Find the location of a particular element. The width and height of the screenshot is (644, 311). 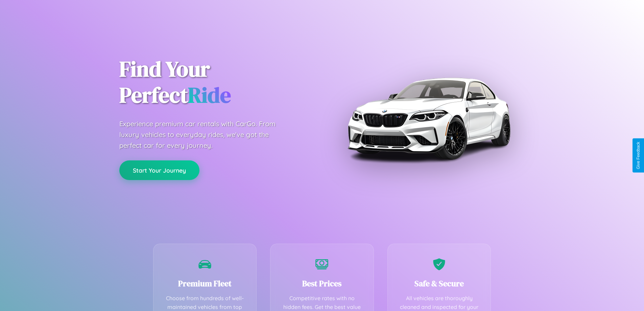

div: Give Feedback is located at coordinates (638, 156).